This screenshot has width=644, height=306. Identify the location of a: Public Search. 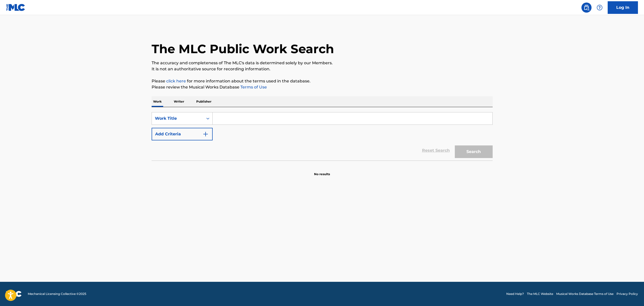
(587, 8).